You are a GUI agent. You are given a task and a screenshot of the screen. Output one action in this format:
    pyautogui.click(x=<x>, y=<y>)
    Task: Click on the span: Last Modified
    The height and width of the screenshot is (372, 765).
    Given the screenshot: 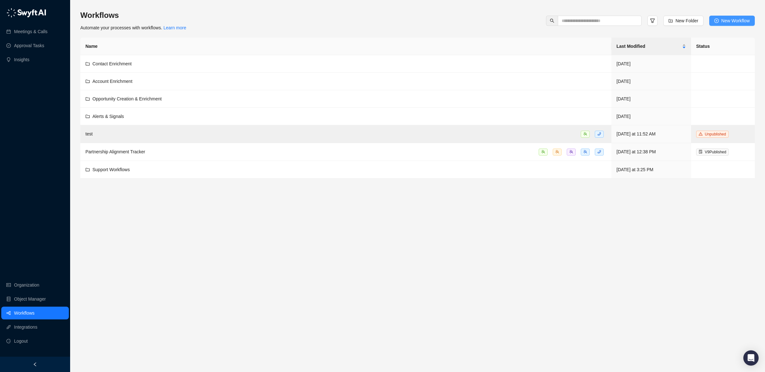 What is the action you would take?
    pyautogui.click(x=649, y=46)
    